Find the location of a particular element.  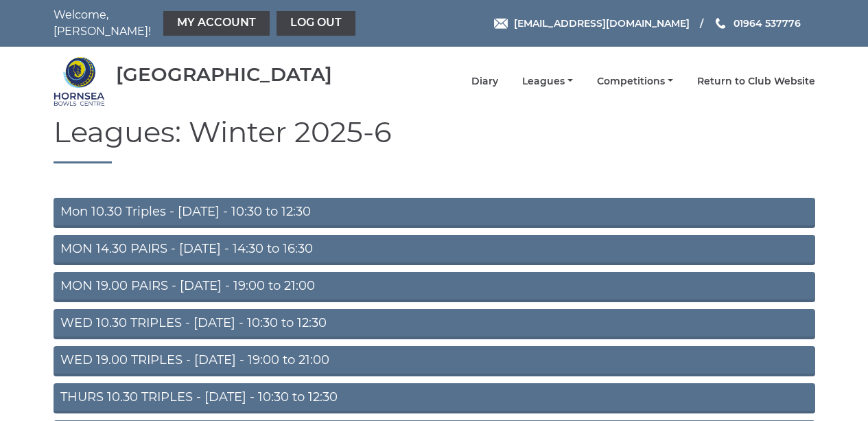

a: Diary is located at coordinates (485, 81).